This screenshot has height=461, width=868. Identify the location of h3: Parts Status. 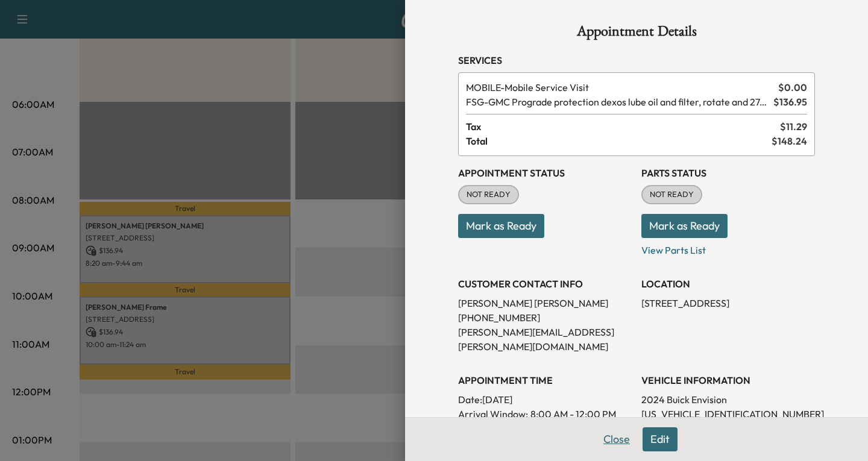
(727, 173).